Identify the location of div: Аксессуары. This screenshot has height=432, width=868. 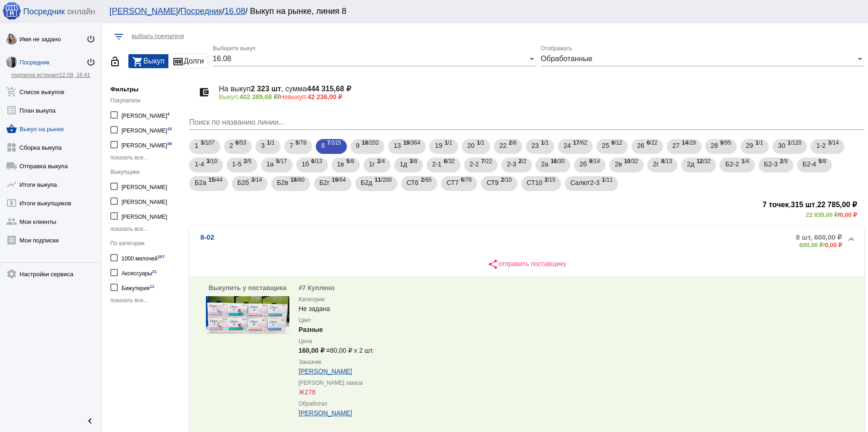
(139, 272).